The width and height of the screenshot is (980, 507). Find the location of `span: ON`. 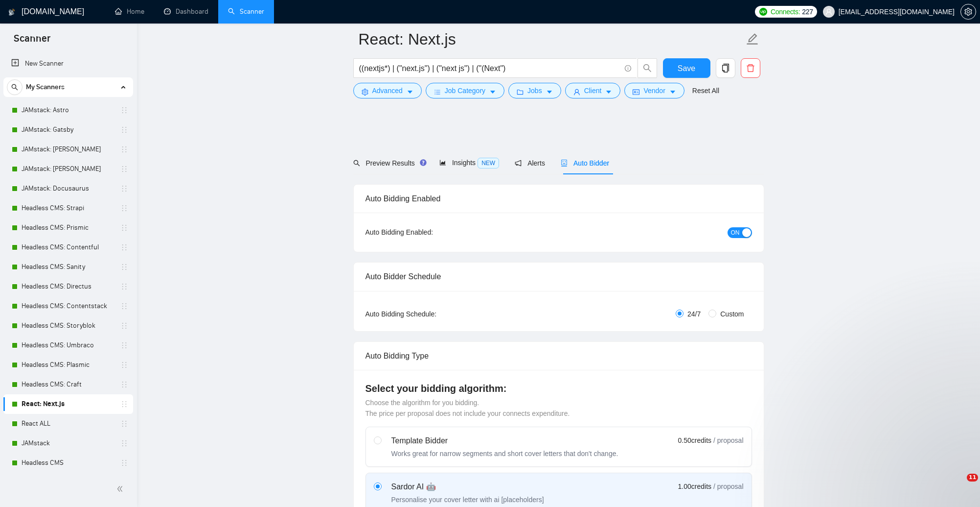

span: ON is located at coordinates (735, 233).